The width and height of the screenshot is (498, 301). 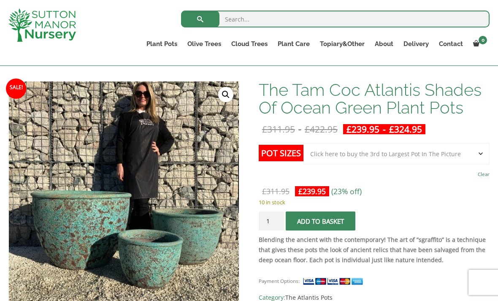 What do you see at coordinates (320, 221) in the screenshot?
I see `button: Add to basket` at bounding box center [320, 221].